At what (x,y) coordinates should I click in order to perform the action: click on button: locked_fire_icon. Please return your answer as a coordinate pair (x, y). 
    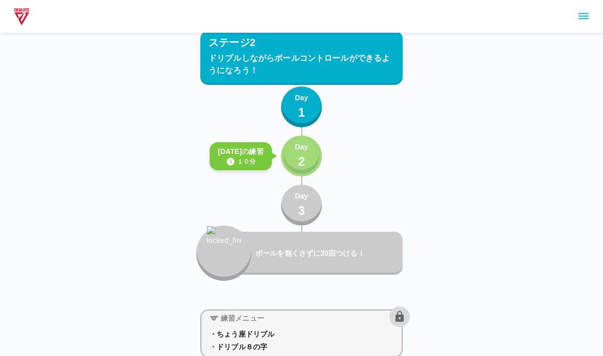
    Looking at the image, I should click on (224, 253).